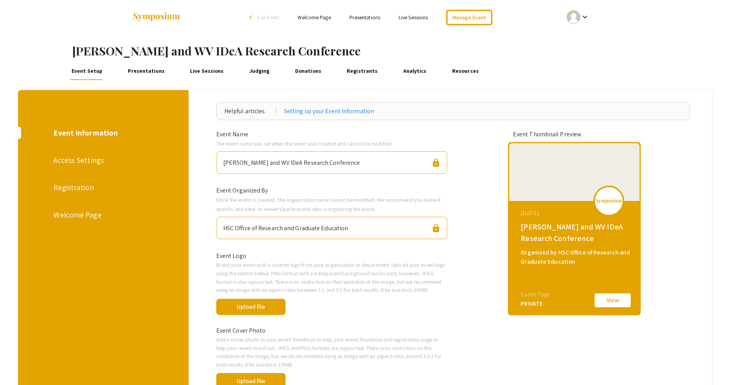 The image size is (730, 385). Describe the element at coordinates (251, 307) in the screenshot. I see `button: Upload file` at that location.